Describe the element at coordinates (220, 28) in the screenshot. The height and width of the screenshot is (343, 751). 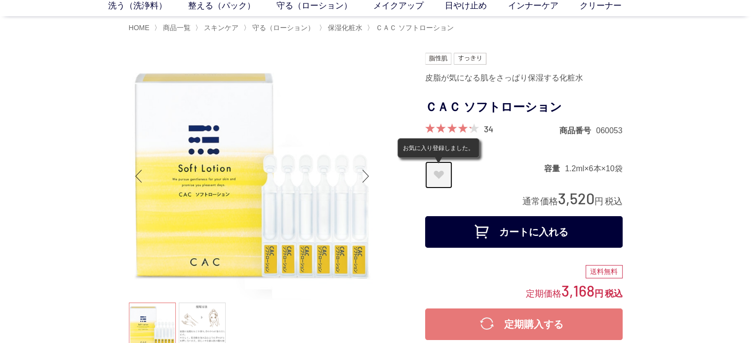
I see `a: スキンケア` at that location.